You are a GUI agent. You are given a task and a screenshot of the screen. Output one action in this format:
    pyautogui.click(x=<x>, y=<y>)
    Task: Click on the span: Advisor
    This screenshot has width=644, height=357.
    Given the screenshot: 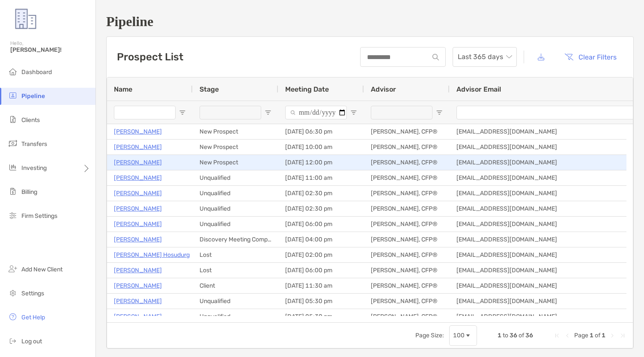 What is the action you would take?
    pyautogui.click(x=383, y=89)
    